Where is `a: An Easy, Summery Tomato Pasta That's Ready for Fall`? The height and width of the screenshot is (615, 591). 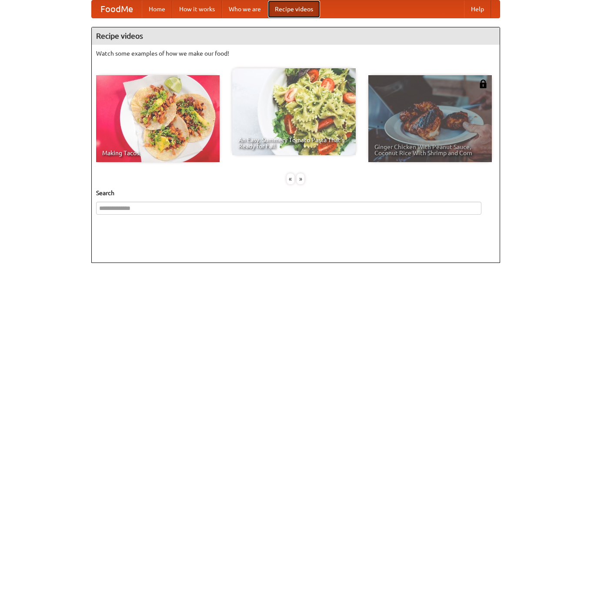 a: An Easy, Summery Tomato Pasta That's Ready for Fall is located at coordinates (294, 112).